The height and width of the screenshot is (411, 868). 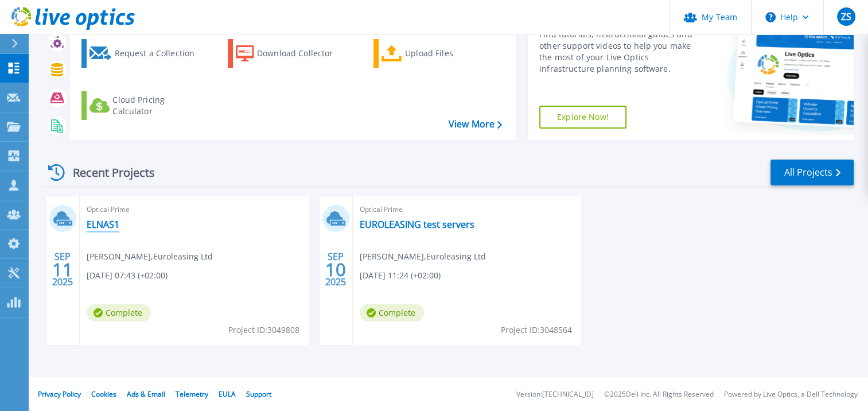 What do you see at coordinates (145, 53) in the screenshot?
I see `a: Request a Collection` at bounding box center [145, 53].